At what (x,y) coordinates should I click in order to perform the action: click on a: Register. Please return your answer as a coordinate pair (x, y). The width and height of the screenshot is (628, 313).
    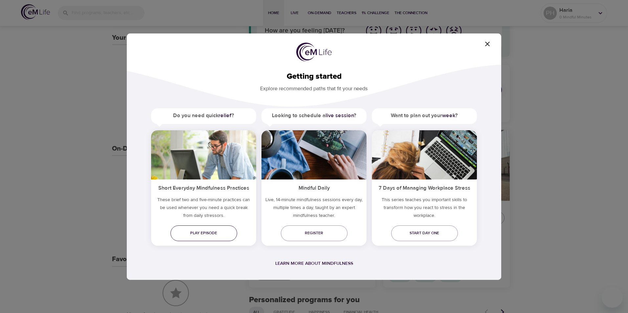
    Looking at the image, I should click on (314, 234).